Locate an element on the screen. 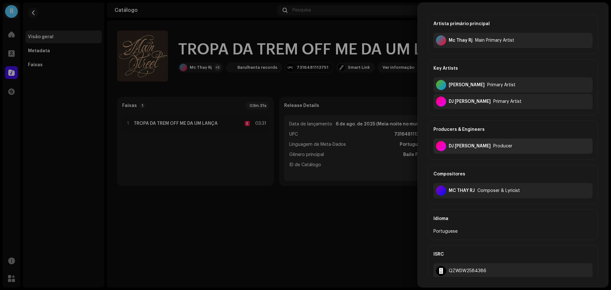 Image resolution: width=611 pixels, height=290 pixels. div: Compositores is located at coordinates (513, 174).